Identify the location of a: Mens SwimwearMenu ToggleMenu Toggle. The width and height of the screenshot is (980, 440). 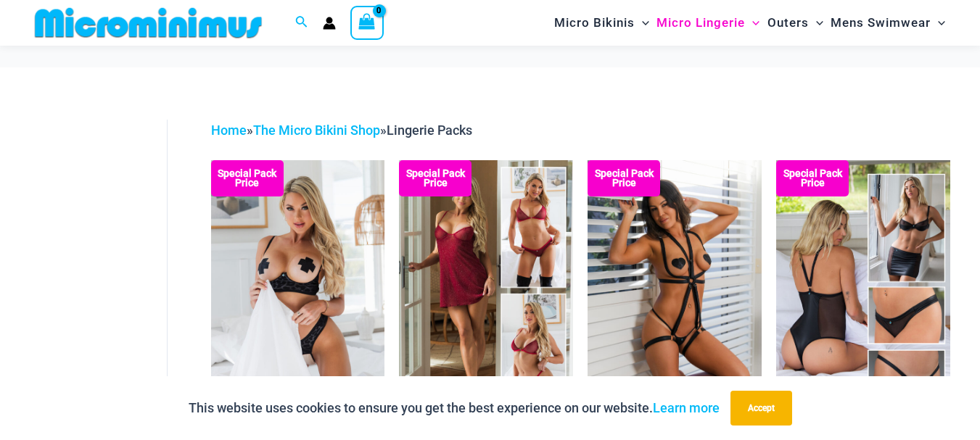
(887, 22).